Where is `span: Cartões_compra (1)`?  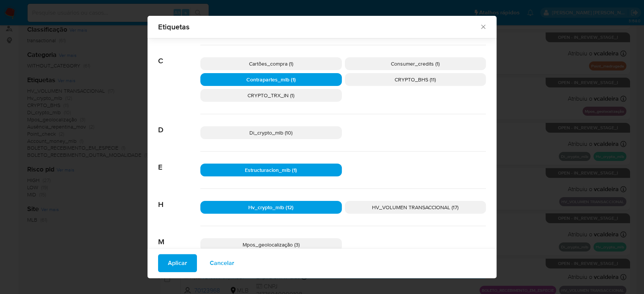 span: Cartões_compra (1) is located at coordinates (271, 64).